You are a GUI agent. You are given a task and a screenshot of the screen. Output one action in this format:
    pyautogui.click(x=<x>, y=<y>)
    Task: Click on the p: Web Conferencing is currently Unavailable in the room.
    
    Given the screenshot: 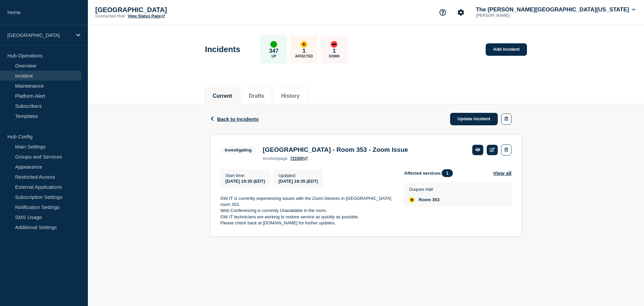 What is the action you would take?
    pyautogui.click(x=307, y=211)
    